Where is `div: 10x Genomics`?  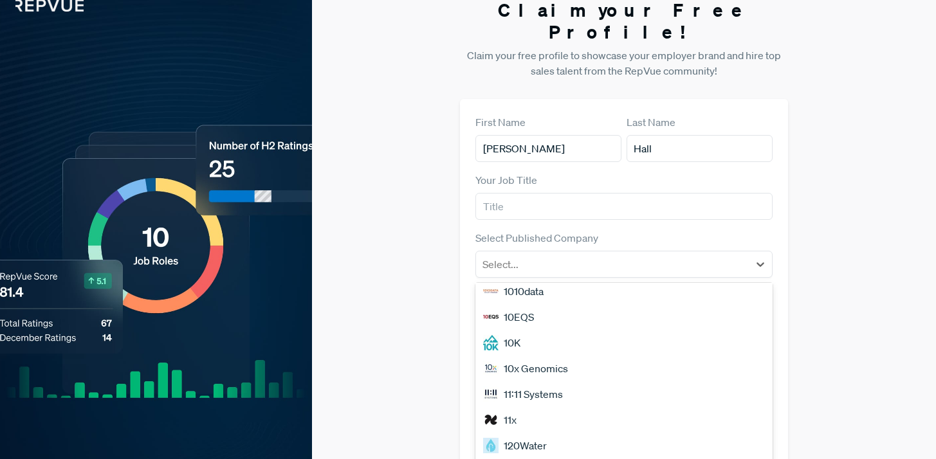
div: 10x Genomics is located at coordinates (624, 369).